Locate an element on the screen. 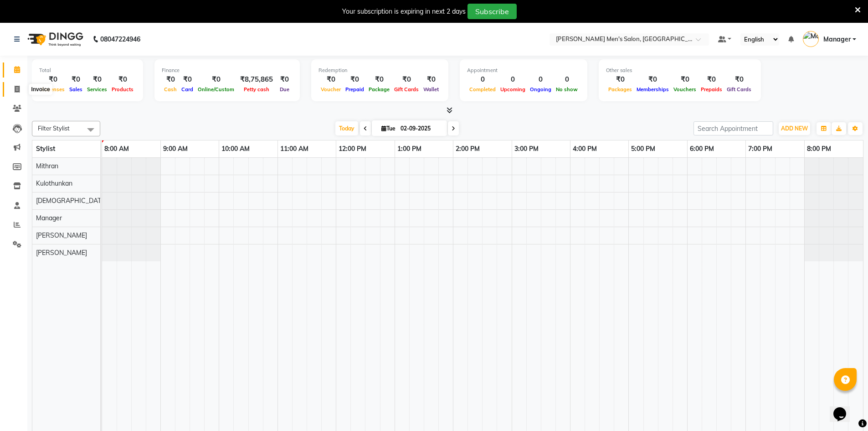  a: 11:00 AM is located at coordinates (295, 149).